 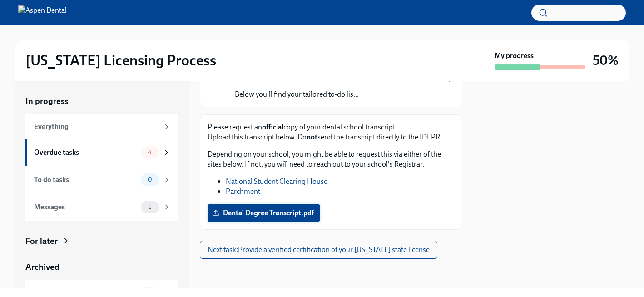 What do you see at coordinates (101, 179) in the screenshot?
I see `a: To do tasks0` at bounding box center [101, 179].